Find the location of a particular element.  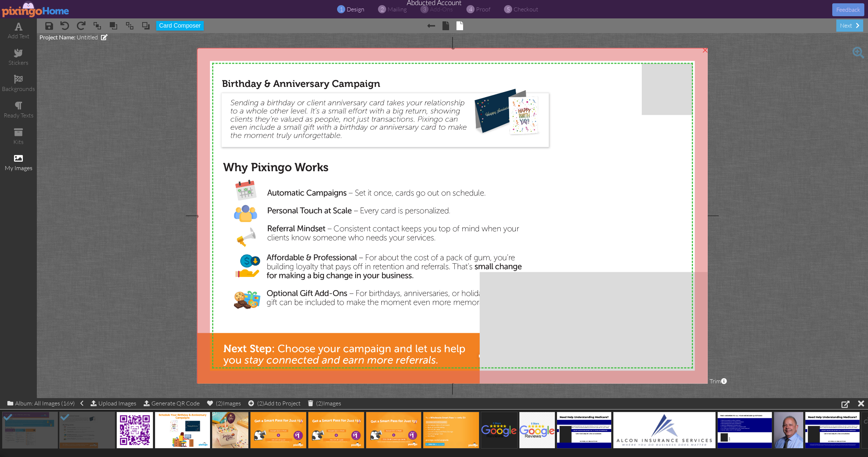

img: 20240802-043534-5f59d80eb719-500.jpg is located at coordinates (788, 430).